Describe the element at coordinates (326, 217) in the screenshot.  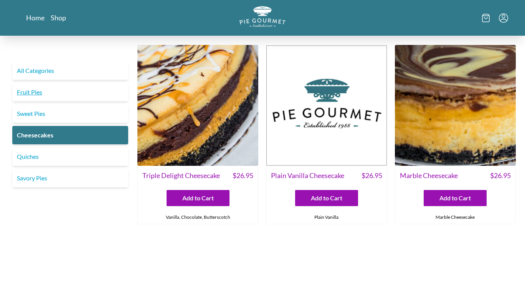
I see `div: Plain Vanilla` at that location.